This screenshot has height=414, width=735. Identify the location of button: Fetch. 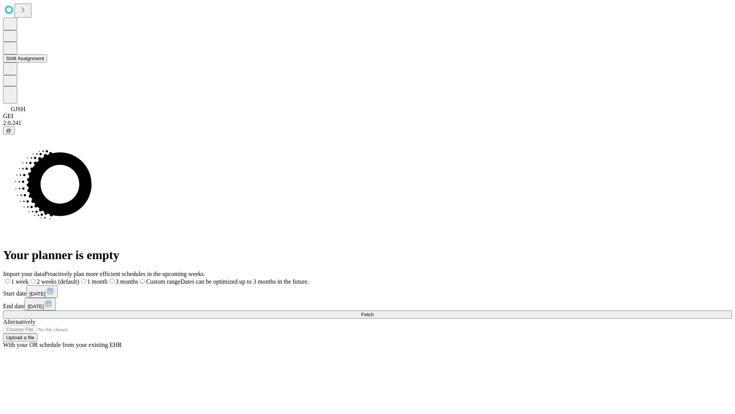
(368, 314).